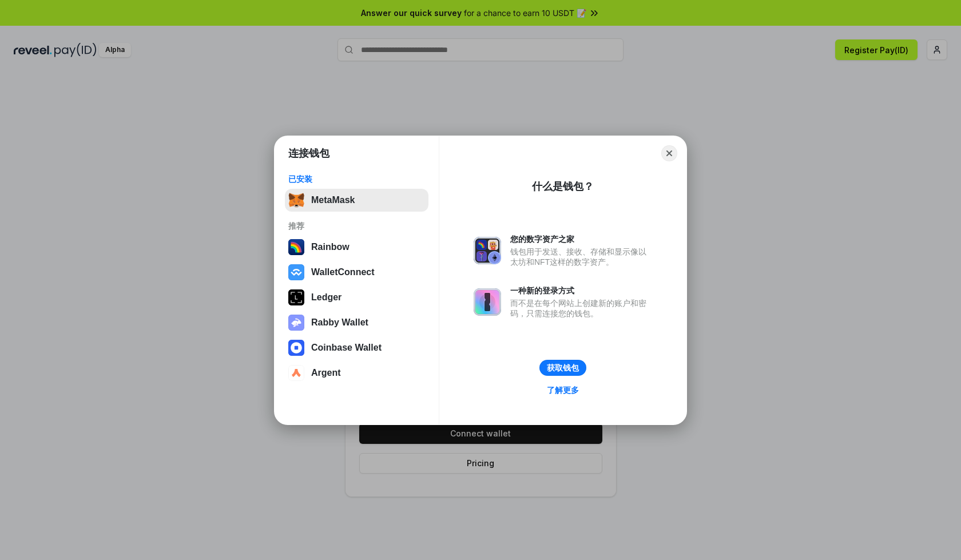 This screenshot has width=961, height=560. What do you see at coordinates (356, 297) in the screenshot?
I see `button: Ledger` at bounding box center [356, 297].